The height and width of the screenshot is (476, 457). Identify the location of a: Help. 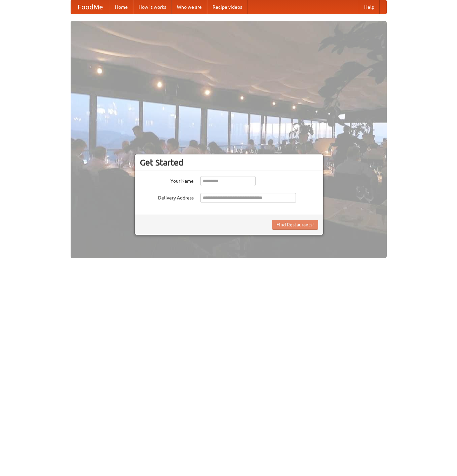
(369, 7).